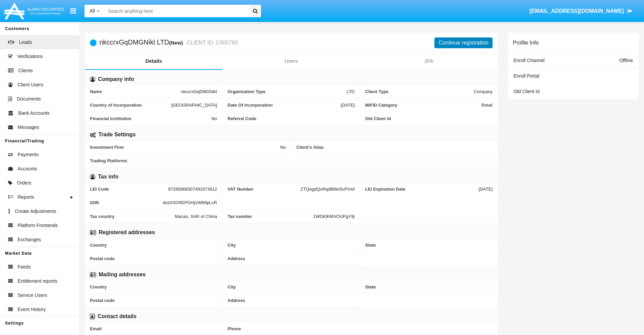 The width and height of the screenshot is (644, 335). What do you see at coordinates (185, 147) in the screenshot?
I see `span: Investment Firm` at bounding box center [185, 147].